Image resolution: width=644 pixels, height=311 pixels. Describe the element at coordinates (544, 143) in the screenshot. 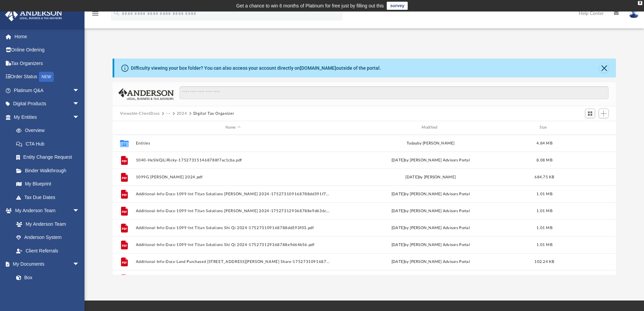

I see `span: 4.84 MB` at that location.